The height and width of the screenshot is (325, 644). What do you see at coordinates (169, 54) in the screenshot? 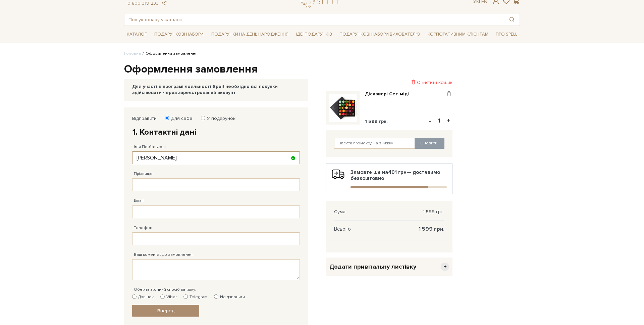
I see `li: Оформлення замовлення` at bounding box center [169, 54].